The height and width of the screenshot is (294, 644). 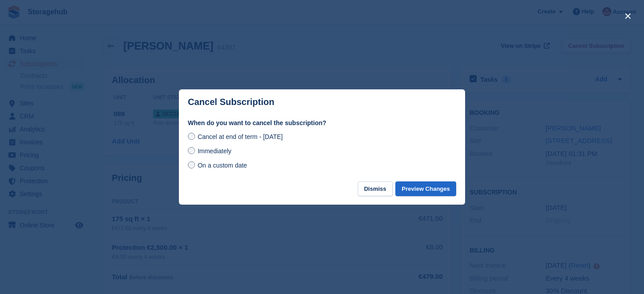 I want to click on label: When do you want to cancel the subscription?, so click(x=322, y=123).